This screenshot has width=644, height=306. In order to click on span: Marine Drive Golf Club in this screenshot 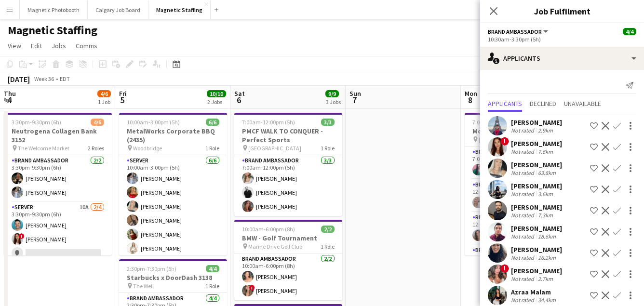, I will do `click(275, 246)`.